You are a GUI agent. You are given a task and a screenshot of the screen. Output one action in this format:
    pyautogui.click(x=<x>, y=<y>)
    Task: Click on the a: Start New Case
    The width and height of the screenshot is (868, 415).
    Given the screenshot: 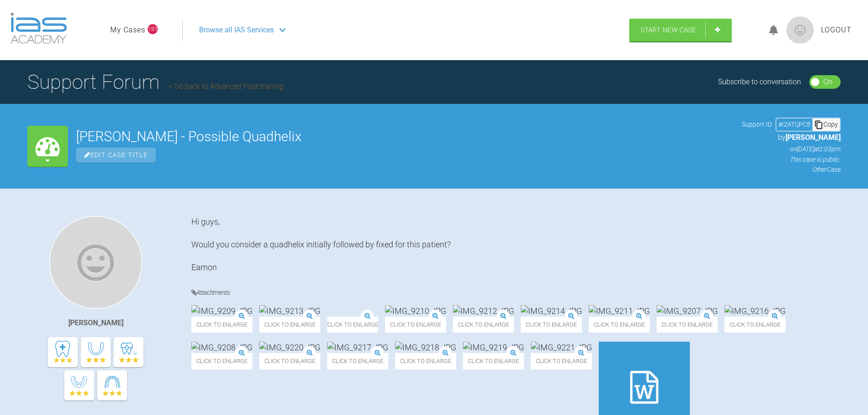 What is the action you would take?
    pyautogui.click(x=680, y=30)
    